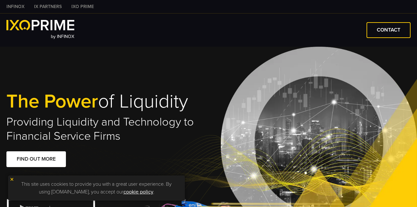 Image resolution: width=417 pixels, height=207 pixels. What do you see at coordinates (107, 129) in the screenshot?
I see `h2: Providing Liquidity and Technology to Financial Service Firms` at bounding box center [107, 129].